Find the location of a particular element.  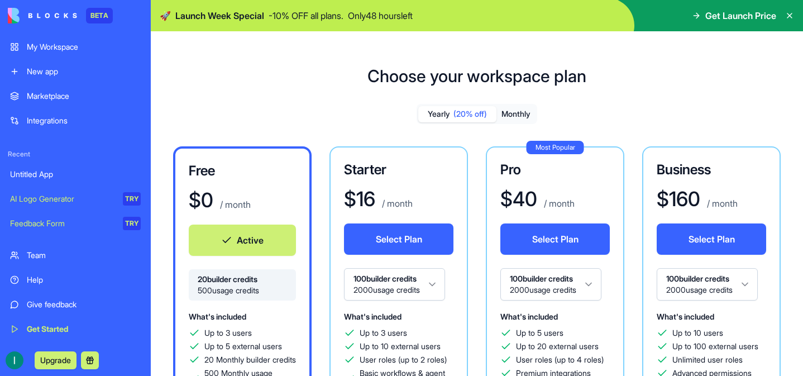

a: Untitled App is located at coordinates (75, 174).